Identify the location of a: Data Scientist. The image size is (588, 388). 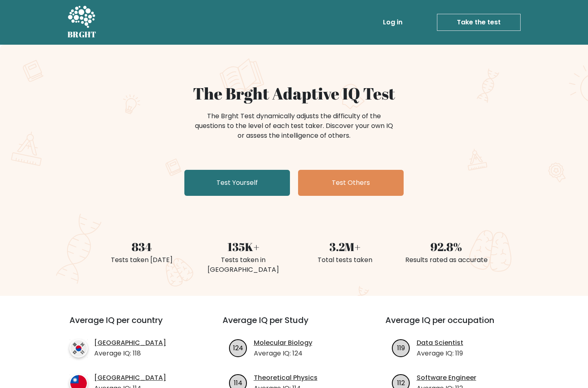
(440, 343).